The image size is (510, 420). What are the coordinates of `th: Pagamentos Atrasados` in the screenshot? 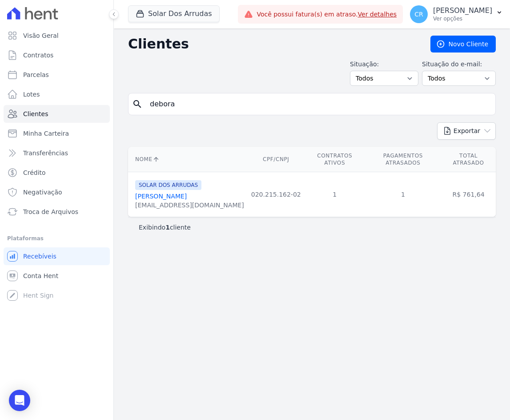 It's located at (403, 159).